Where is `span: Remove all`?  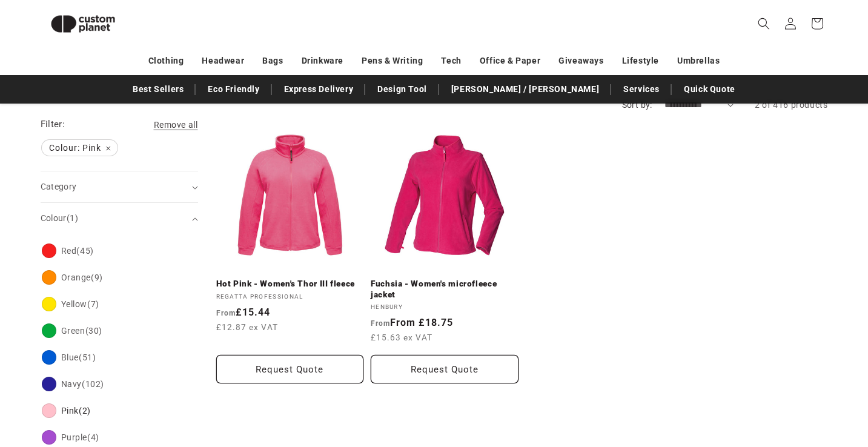 span: Remove all is located at coordinates (176, 125).